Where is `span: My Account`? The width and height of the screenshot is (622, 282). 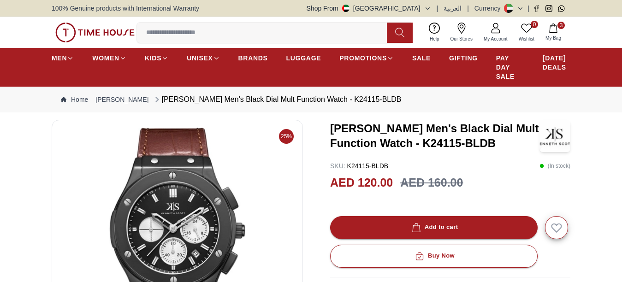 span: My Account is located at coordinates (496, 39).